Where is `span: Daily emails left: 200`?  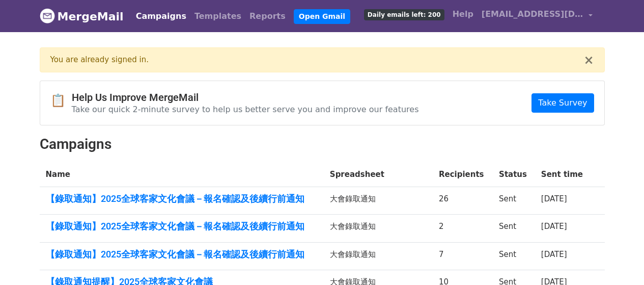 span: Daily emails left: 200 is located at coordinates (404, 14).